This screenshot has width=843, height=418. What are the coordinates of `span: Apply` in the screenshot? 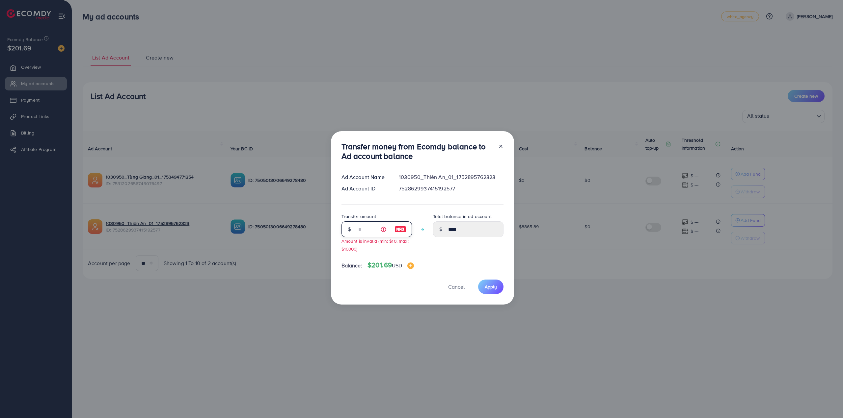 It's located at (491, 287).